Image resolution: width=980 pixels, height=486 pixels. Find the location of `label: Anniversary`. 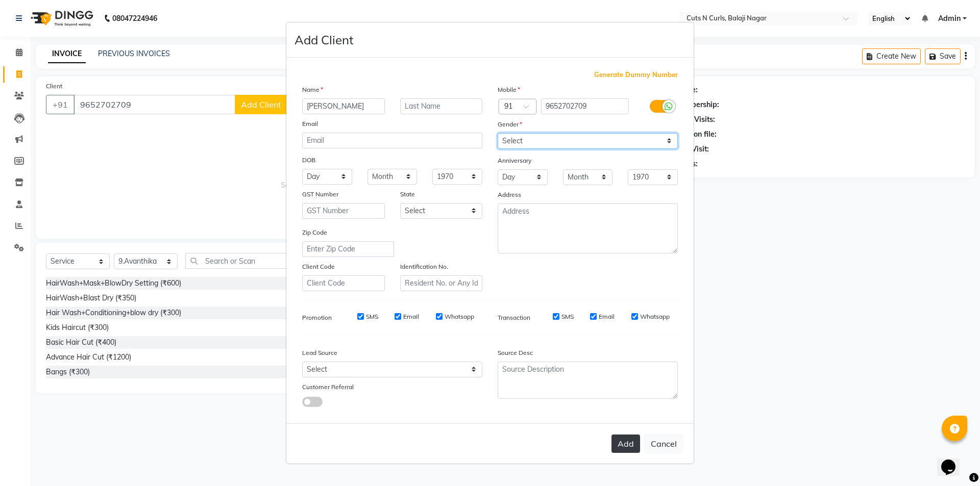

label: Anniversary is located at coordinates (515, 161).